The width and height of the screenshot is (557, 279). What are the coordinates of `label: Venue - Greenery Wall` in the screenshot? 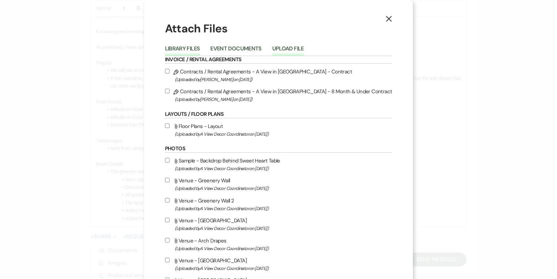 It's located at (279, 184).